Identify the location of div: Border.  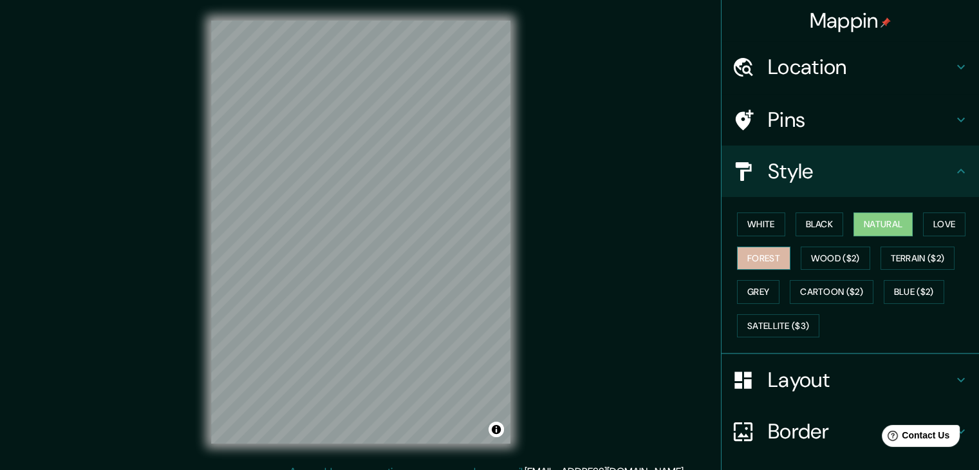
(851, 431).